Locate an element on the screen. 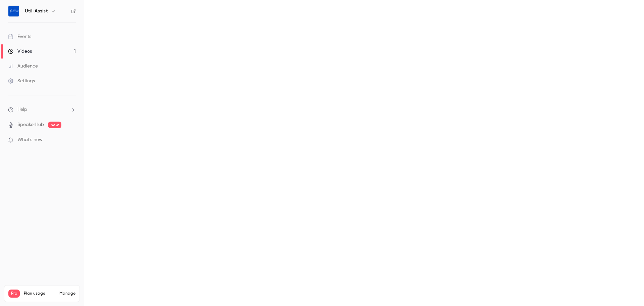 This screenshot has width=644, height=306. span: Pro is located at coordinates (14, 294).